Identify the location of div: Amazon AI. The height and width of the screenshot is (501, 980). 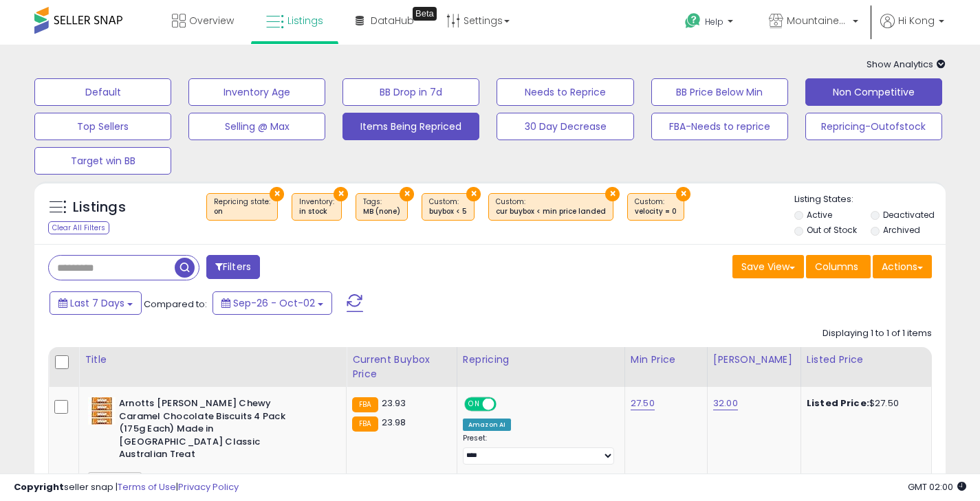
(487, 425).